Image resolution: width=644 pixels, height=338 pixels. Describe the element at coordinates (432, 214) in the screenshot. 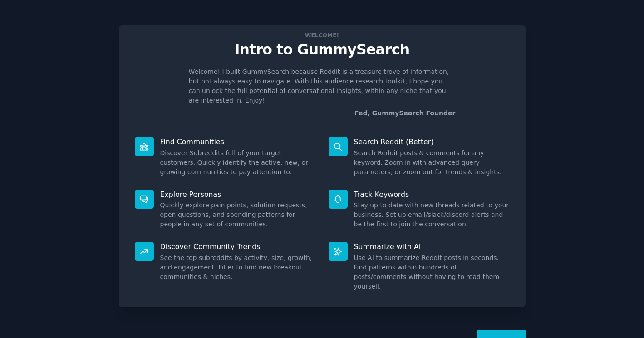

I see `dd: Stay up to date with new threads related to your business. Set up email/slack/discord alerts and ...` at that location.